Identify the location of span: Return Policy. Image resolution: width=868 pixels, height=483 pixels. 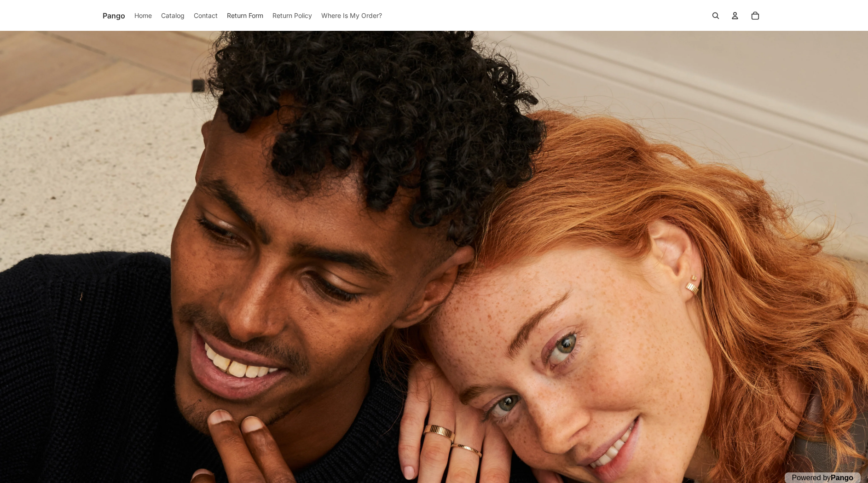
(292, 15).